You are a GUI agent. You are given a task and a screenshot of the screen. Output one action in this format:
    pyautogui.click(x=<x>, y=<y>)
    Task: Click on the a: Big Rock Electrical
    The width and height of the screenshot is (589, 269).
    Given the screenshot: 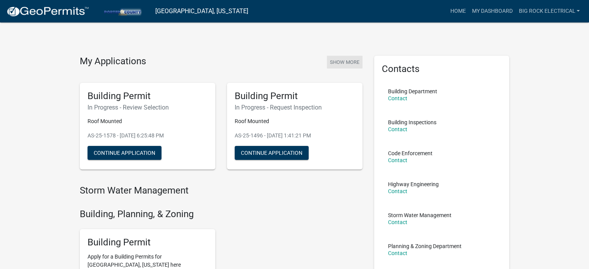 What is the action you would take?
    pyautogui.click(x=549, y=11)
    